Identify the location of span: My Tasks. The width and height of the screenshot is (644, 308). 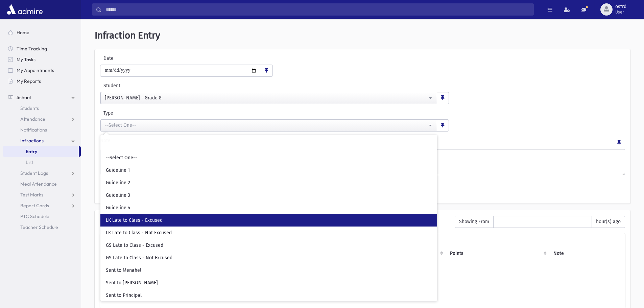
(26, 59).